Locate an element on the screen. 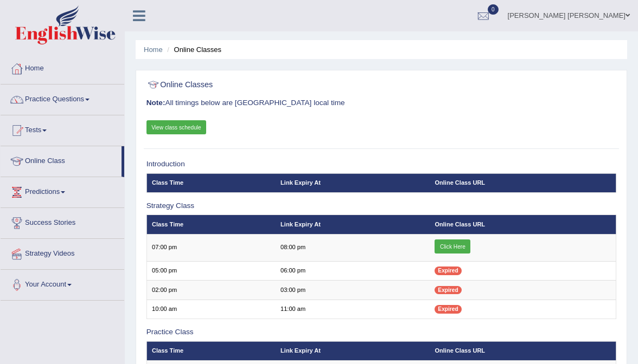 This screenshot has width=638, height=364. td: 05:00 pm is located at coordinates (211, 271).